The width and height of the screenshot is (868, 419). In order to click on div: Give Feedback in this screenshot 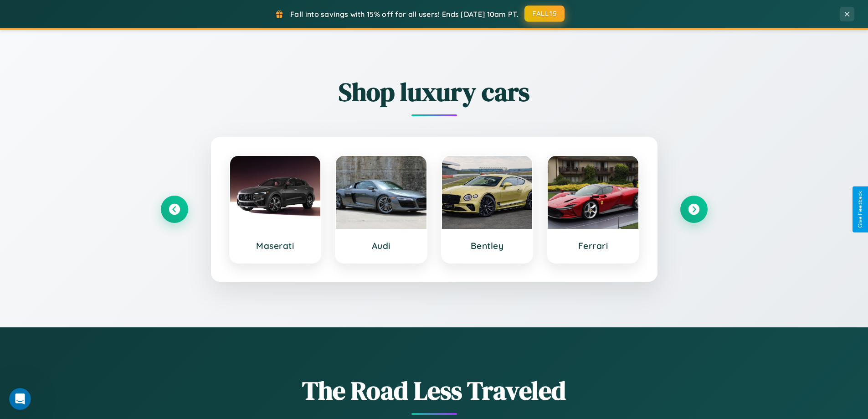, I will do `click(861, 210)`.